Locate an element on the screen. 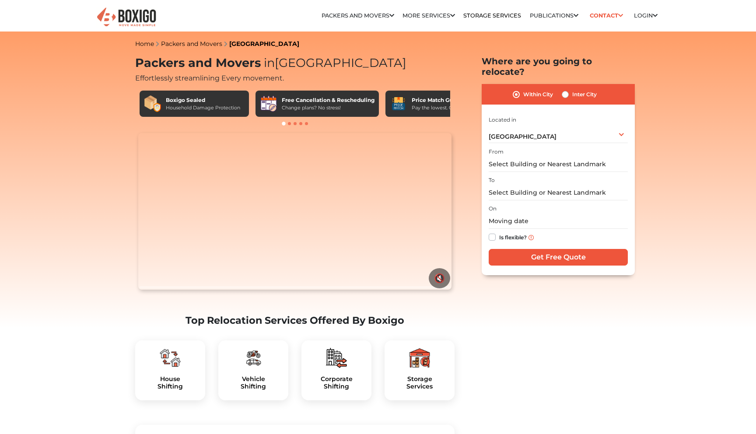 This screenshot has width=756, height=434. label: Within City is located at coordinates (538, 94).